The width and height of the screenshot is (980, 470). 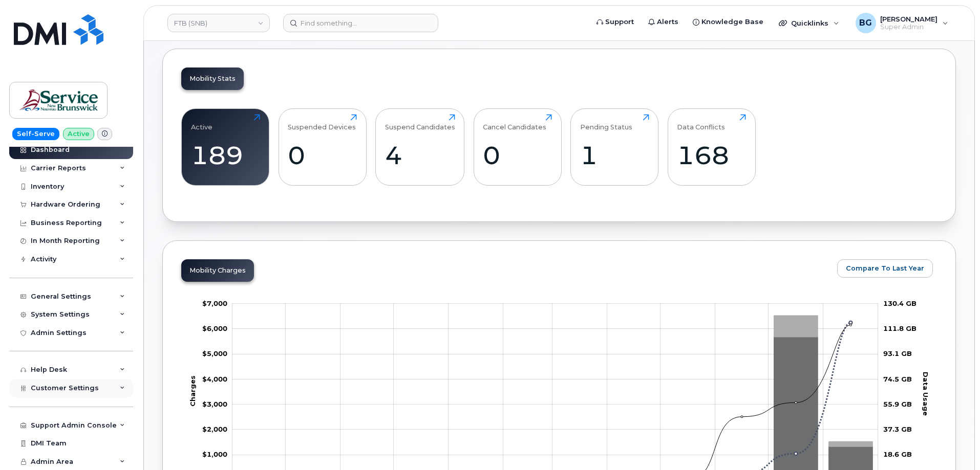 I want to click on div: Suspended Devices, so click(x=322, y=122).